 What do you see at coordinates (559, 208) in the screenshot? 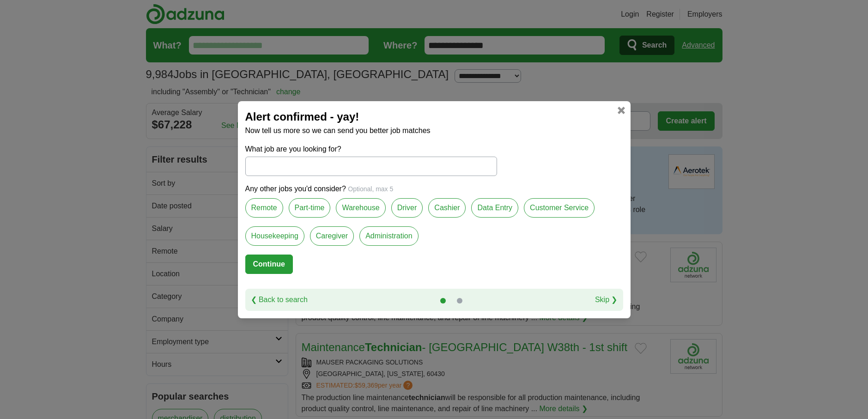
I see `label: Customer Service` at bounding box center [559, 208].